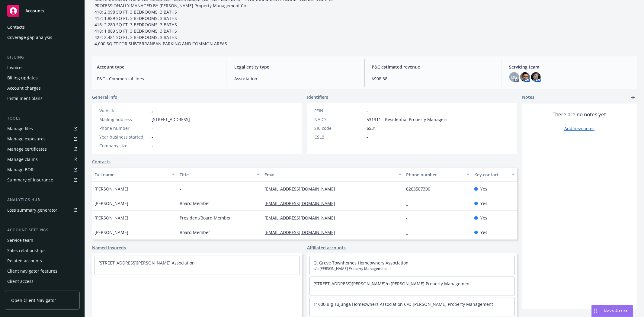  Describe the element at coordinates (42, 261) in the screenshot. I see `a: Related accounts` at that location.